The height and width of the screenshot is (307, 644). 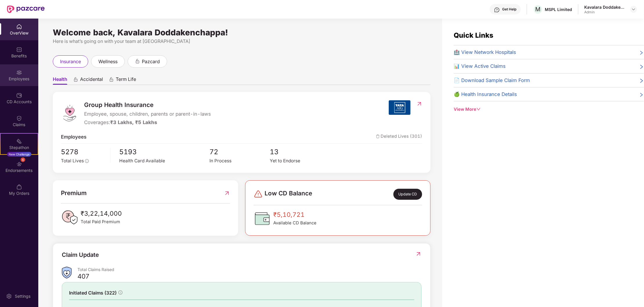 I want to click on span: Quick Links, so click(x=474, y=35).